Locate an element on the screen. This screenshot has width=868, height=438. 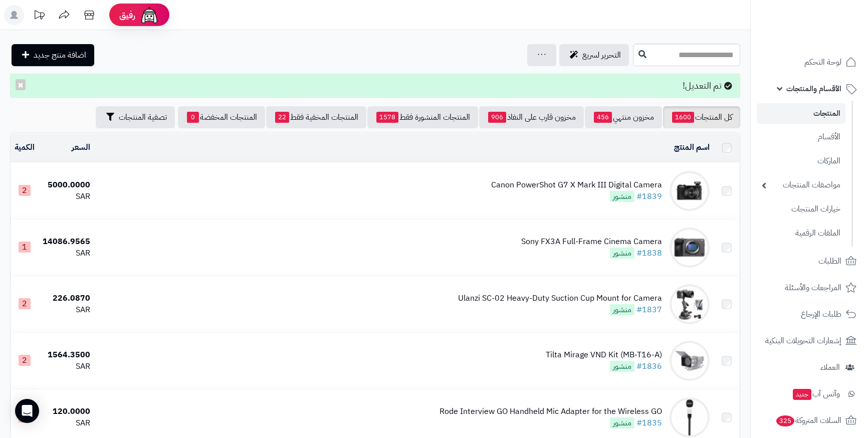
span: 1600 is located at coordinates (683, 117).